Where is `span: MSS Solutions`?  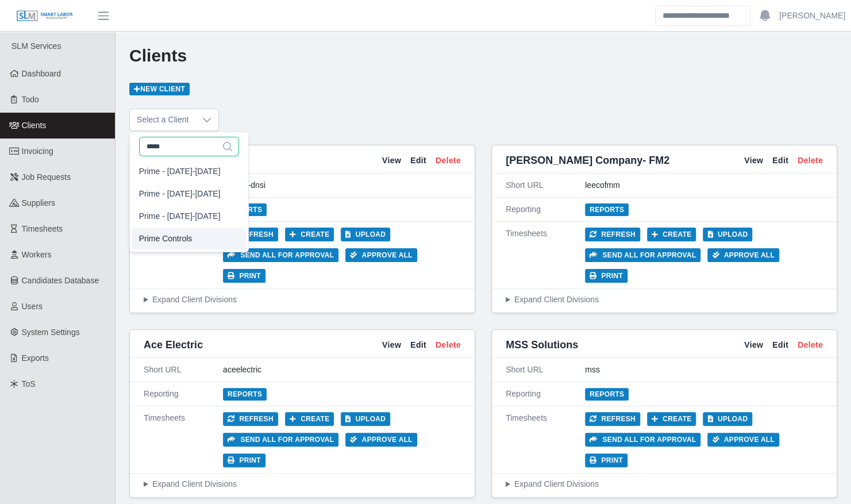
span: MSS Solutions is located at coordinates (542, 345).